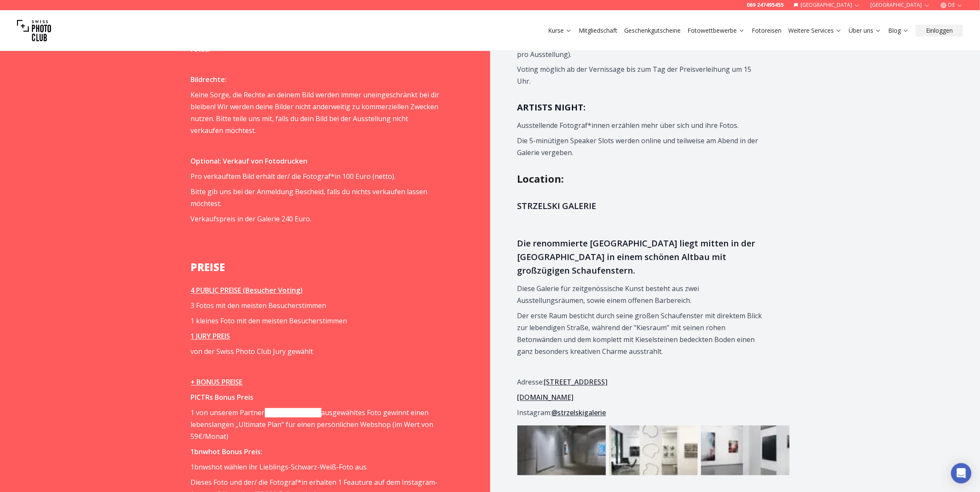 The width and height of the screenshot is (980, 492). I want to click on span: 3 Fotos mit den meisten Besucherstimmen, so click(258, 306).